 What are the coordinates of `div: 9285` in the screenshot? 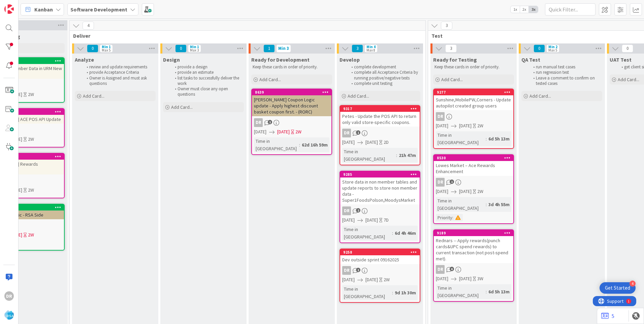 It's located at (381, 174).